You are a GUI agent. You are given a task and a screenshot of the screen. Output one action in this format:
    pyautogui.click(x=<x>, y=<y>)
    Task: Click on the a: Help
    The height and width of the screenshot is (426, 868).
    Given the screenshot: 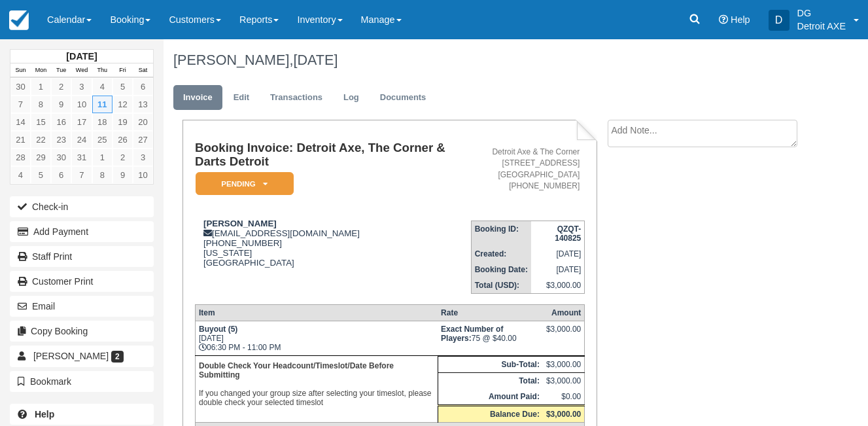 What is the action you would take?
    pyautogui.click(x=81, y=414)
    